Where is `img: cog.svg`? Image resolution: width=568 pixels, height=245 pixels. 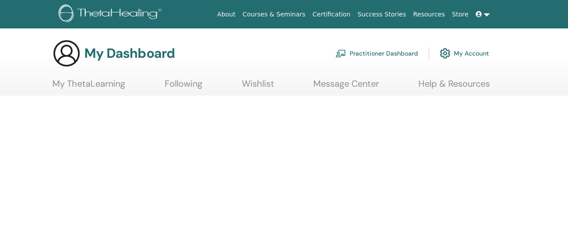 img: cog.svg is located at coordinates (445, 53).